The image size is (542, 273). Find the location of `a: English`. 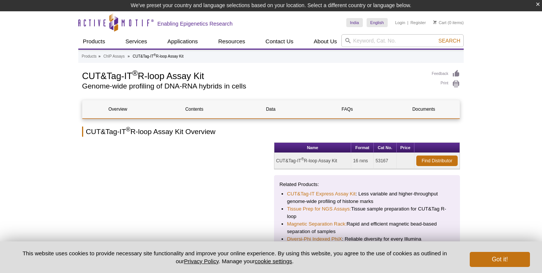

a: English is located at coordinates (377, 23).